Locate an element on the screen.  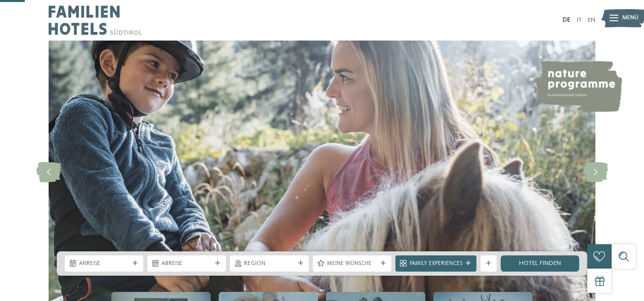
a: EN is located at coordinates (591, 20).